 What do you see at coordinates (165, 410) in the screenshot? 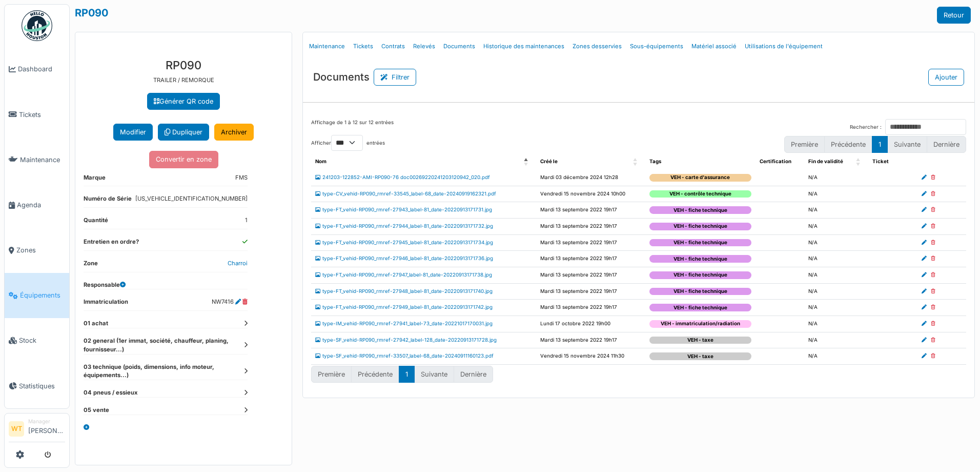
I see `dt: 05 vente` at bounding box center [165, 410].